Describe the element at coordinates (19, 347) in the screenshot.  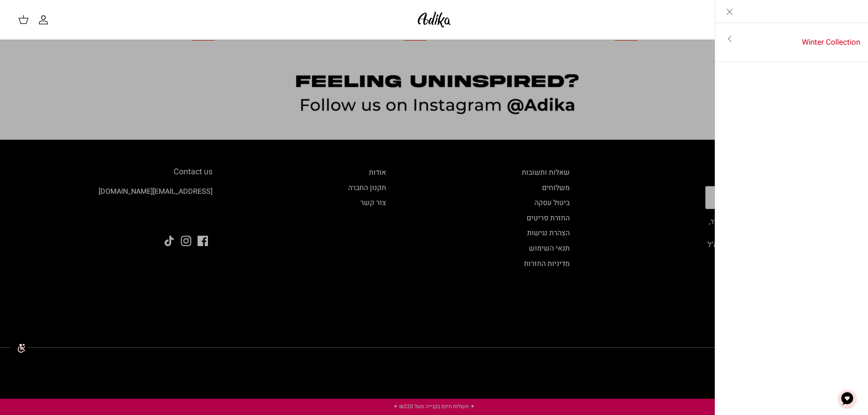
I see `img: accessibility_icon02.svg` at that location.